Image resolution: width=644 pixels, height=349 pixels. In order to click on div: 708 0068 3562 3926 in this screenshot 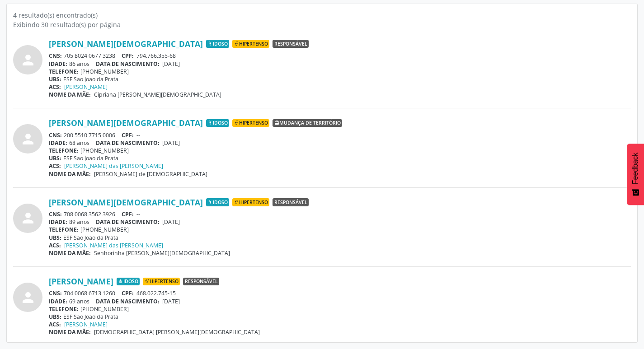, I will do `click(340, 214)`.